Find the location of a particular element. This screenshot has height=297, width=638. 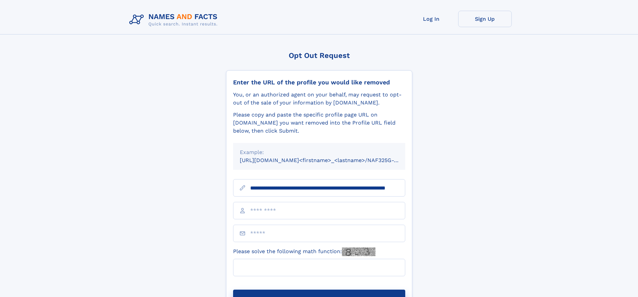

a: Log In is located at coordinates (431, 19).